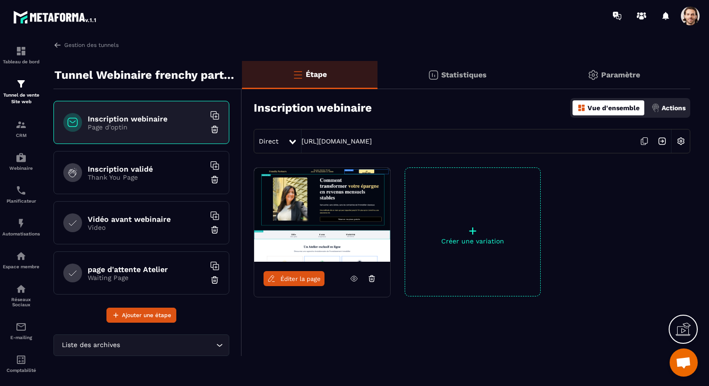  Describe the element at coordinates (21, 99) in the screenshot. I see `p: Tunnel de vente Site web` at that location.